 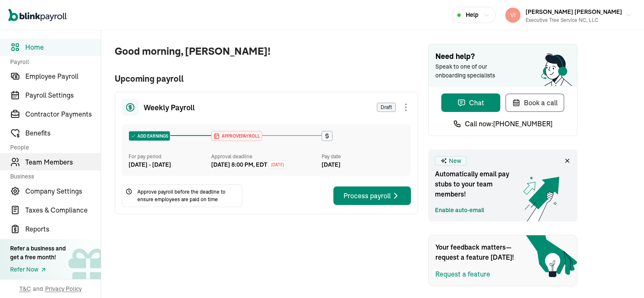 I want to click on div: Book a call, so click(x=535, y=103).